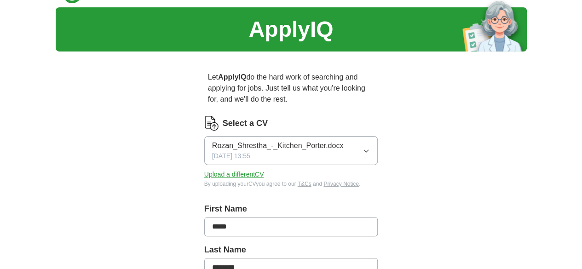 Image resolution: width=582 pixels, height=269 pixels. I want to click on img: CV Icon, so click(212, 123).